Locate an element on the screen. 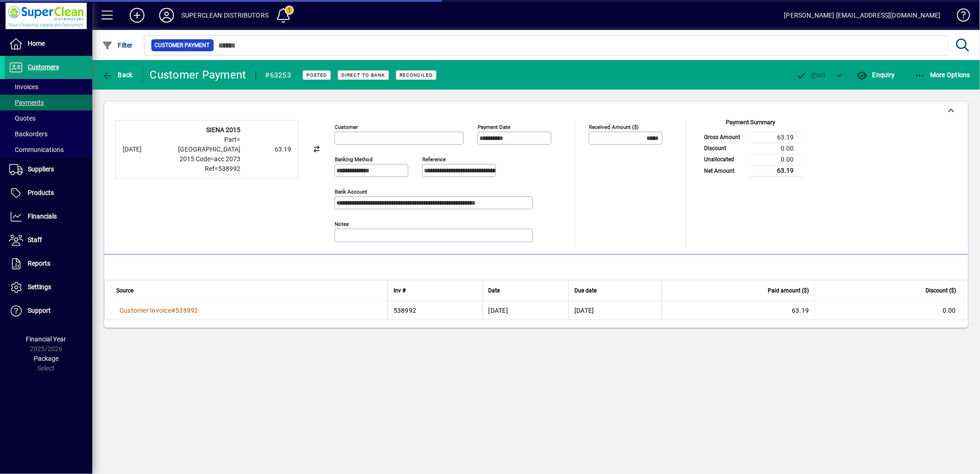  mat-label: Customer is located at coordinates (347, 127).